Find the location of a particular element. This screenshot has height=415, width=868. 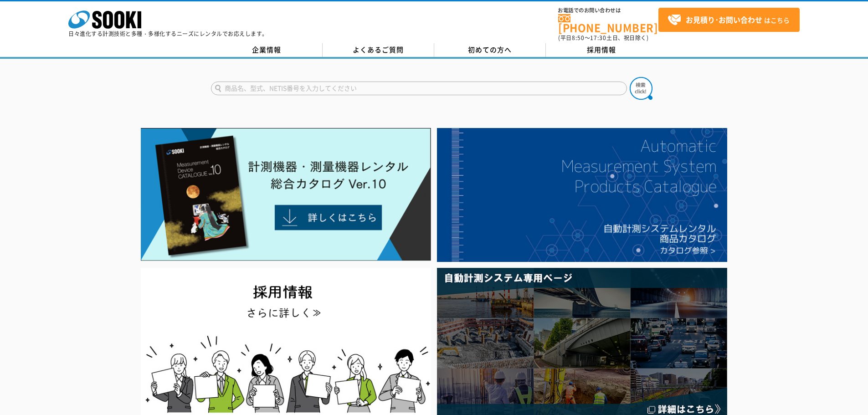

img: 自動計測システムカタログ is located at coordinates (581, 195).